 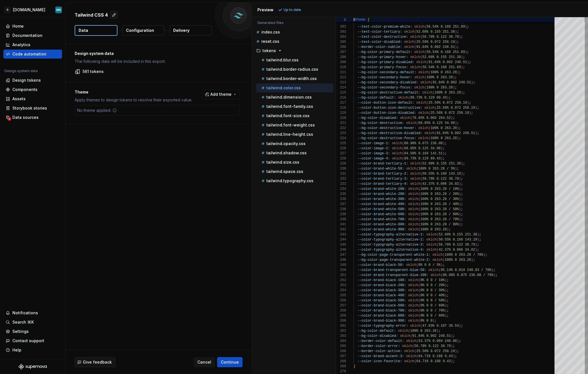 I want to click on span: --text-color-disabled:, so click(x=380, y=42).